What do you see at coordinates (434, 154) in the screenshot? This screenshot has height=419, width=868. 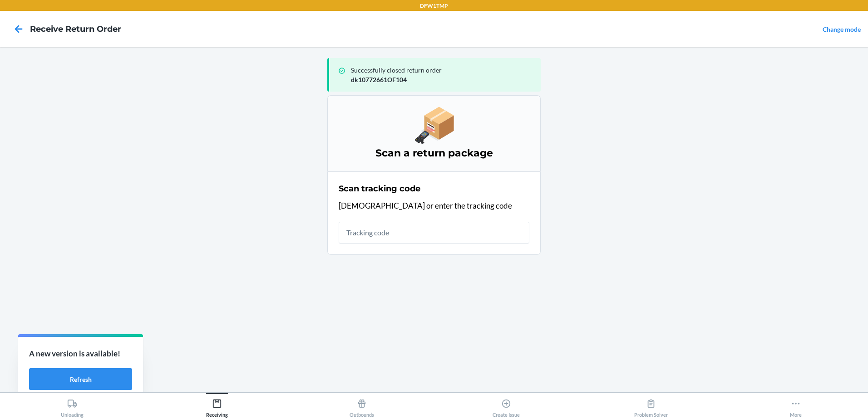 I see `h3: Scan a return package` at bounding box center [434, 154].